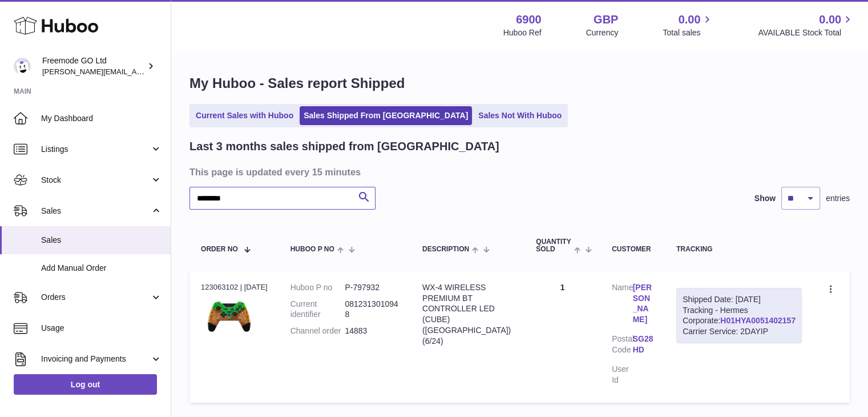  Describe the element at coordinates (244, 115) in the screenshot. I see `a: Current Sales with Huboo` at that location.